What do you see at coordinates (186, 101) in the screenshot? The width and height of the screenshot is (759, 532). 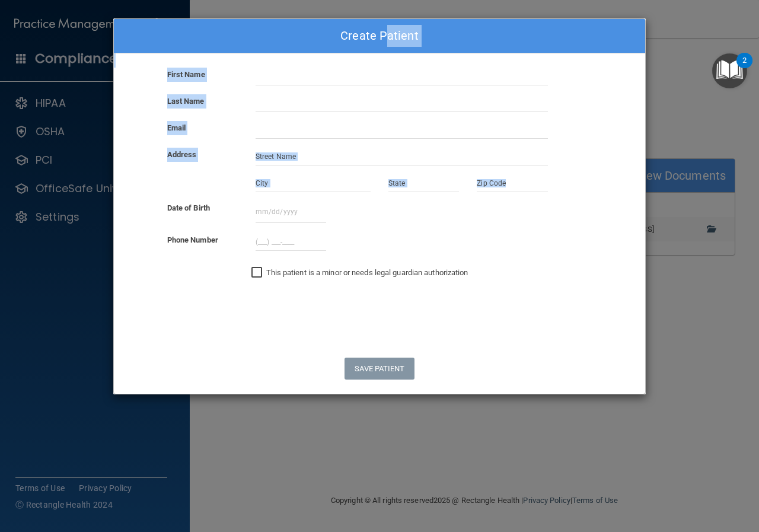 I see `b: Last Name` at bounding box center [186, 101].